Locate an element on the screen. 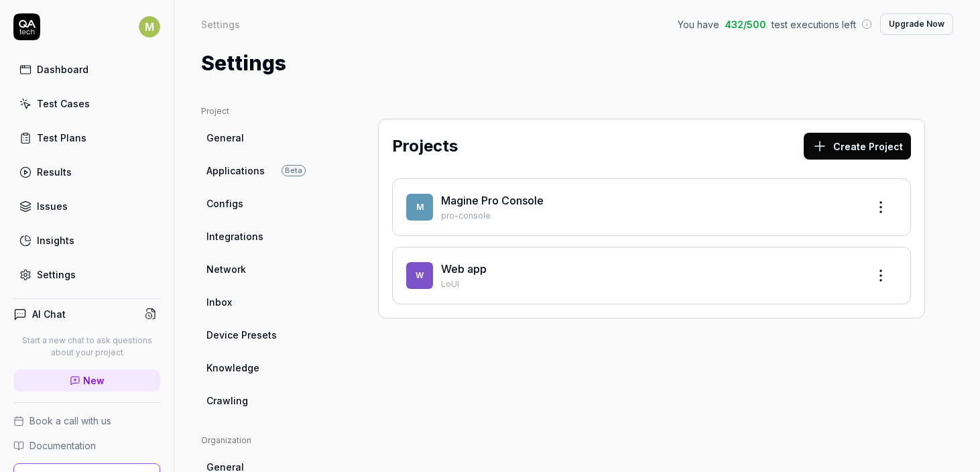  p: LoUl is located at coordinates (649, 284).